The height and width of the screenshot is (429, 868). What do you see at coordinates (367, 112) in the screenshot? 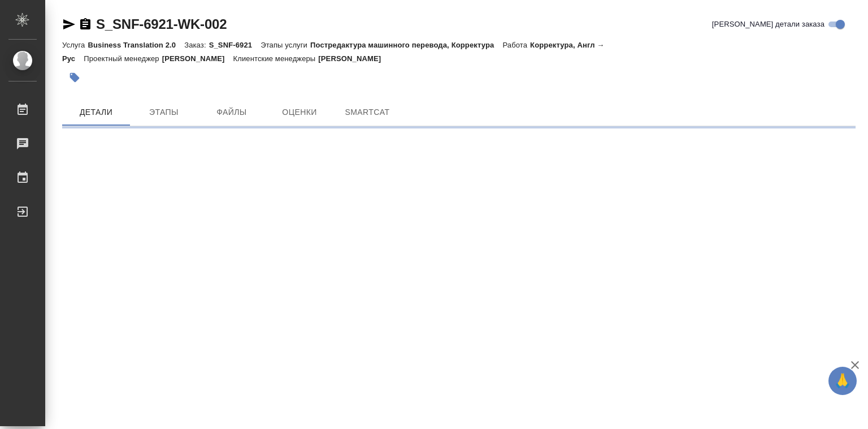
I see `span: SmartCat` at bounding box center [367, 112].